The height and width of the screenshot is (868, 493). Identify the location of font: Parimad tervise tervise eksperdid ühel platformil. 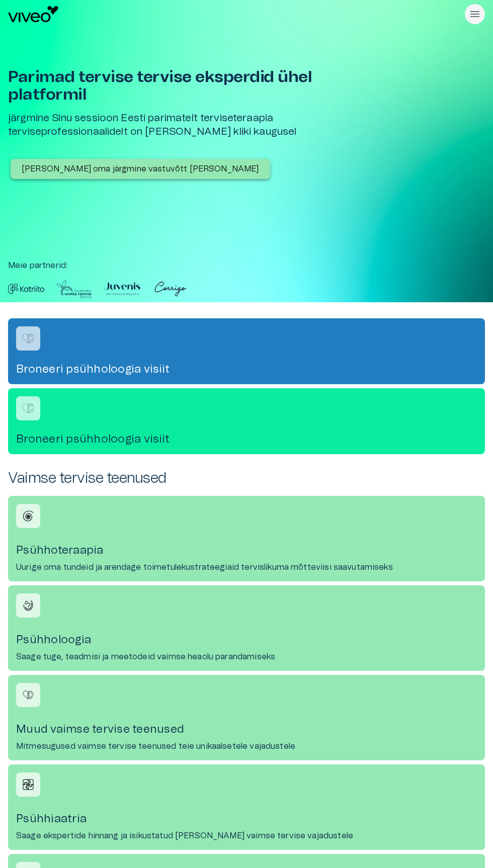
(160, 86).